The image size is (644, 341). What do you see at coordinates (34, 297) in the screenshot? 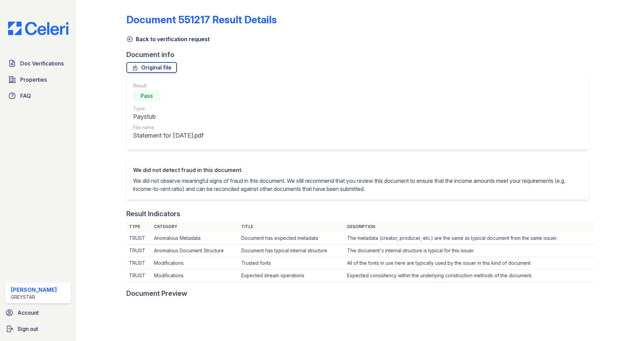
I see `div: Greystar` at bounding box center [34, 297].